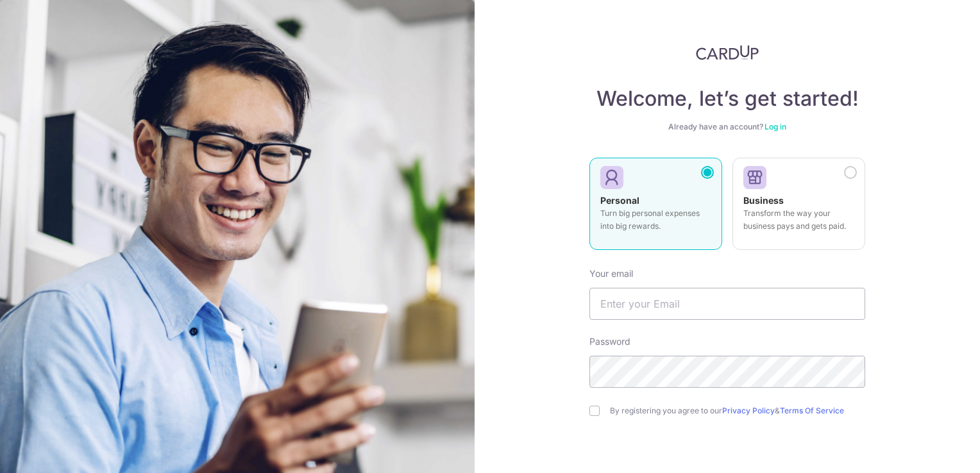 The image size is (980, 473). I want to click on strong: Business, so click(763, 200).